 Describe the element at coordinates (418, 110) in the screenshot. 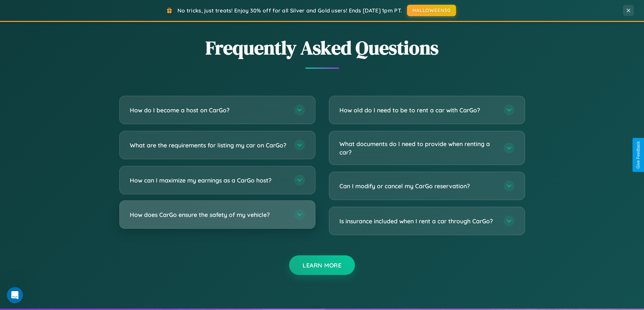

I see `h3: How old do I need to be to rent a car with CarGo?` at that location.